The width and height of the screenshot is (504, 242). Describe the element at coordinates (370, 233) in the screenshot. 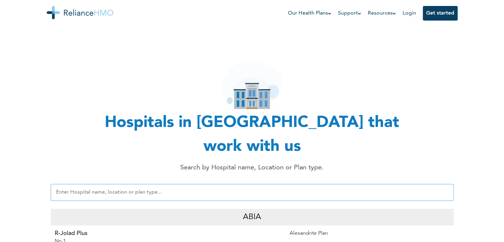

I see `p: Alexandrite Plan` at that location.